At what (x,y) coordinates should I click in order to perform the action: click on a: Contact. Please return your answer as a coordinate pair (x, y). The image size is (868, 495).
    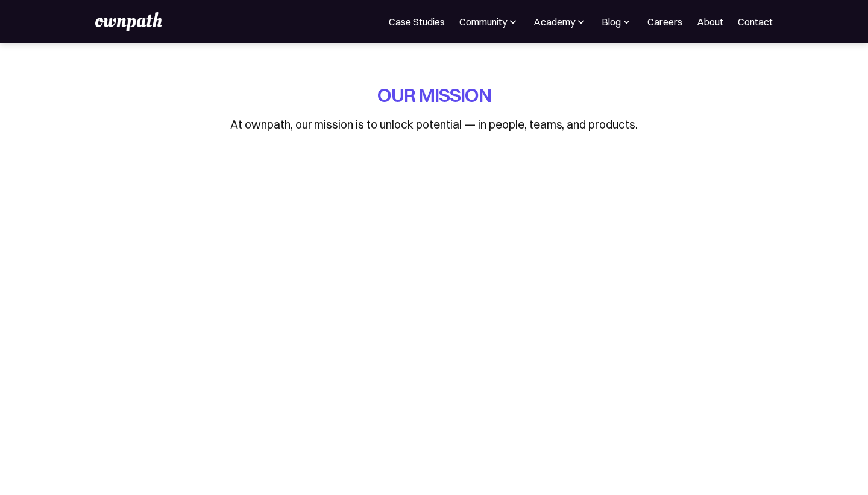
    Looking at the image, I should click on (755, 22).